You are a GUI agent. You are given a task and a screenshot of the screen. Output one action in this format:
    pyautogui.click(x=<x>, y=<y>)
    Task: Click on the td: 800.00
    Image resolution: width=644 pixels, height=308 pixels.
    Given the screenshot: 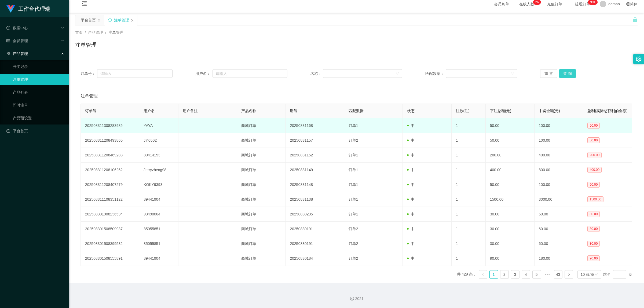 What is the action you would take?
    pyautogui.click(x=559, y=170)
    